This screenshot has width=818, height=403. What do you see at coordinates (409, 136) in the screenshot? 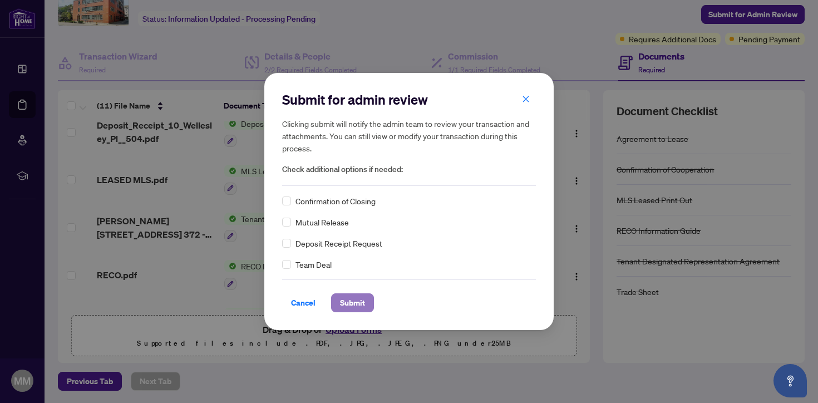
I see `h5: Clicking submit will notify the admin team to review your transaction and attachments. You can st...` at bounding box center [409, 136].